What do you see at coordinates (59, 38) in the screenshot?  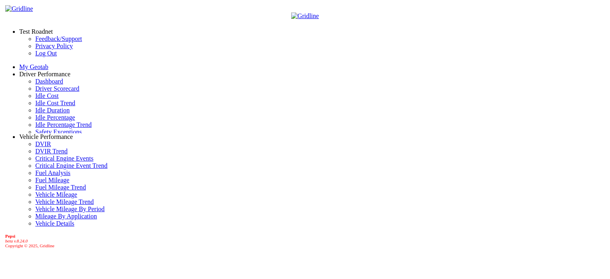 I see `a: Feedback/Support` at bounding box center [59, 38].